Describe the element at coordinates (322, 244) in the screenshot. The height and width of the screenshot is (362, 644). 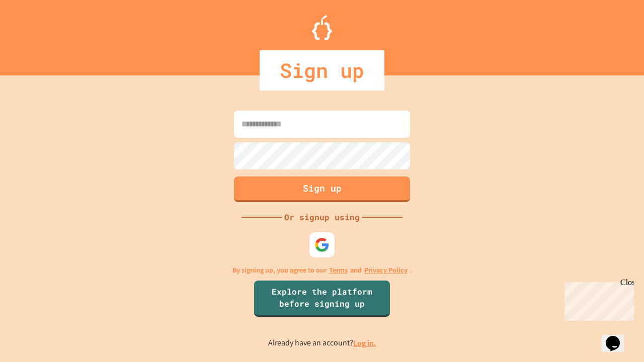
I see `img: google-icon.svg` at that location.